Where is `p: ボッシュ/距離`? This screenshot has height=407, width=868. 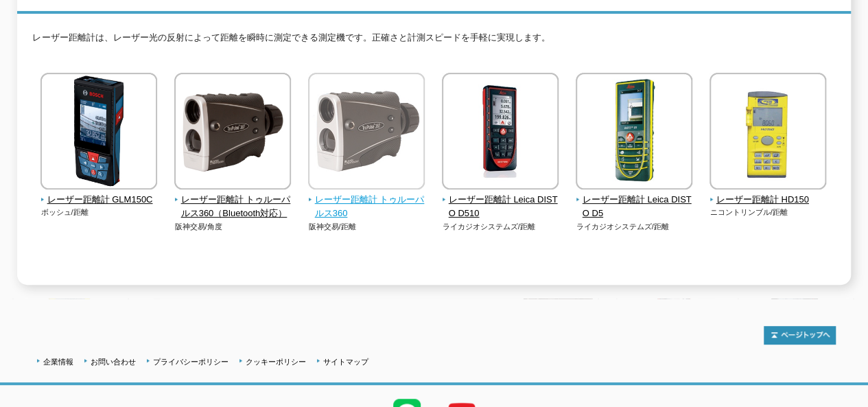
p: ボッシュ/距離 is located at coordinates (99, 212).